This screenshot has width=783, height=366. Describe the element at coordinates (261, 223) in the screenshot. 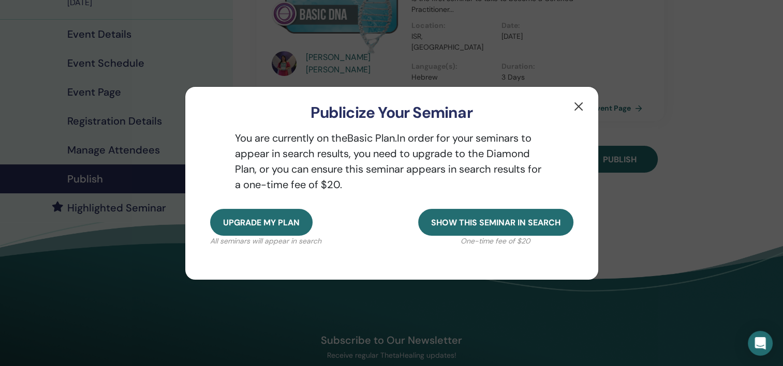

I see `button: Upgrade my plan` at that location.